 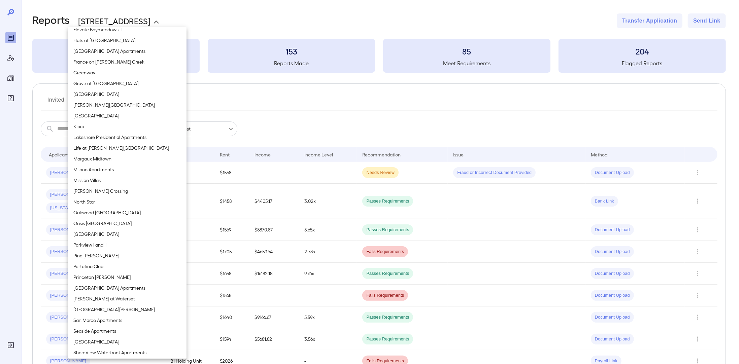 What do you see at coordinates (127, 159) in the screenshot?
I see `li: Margaux Midtown` at bounding box center [127, 159].